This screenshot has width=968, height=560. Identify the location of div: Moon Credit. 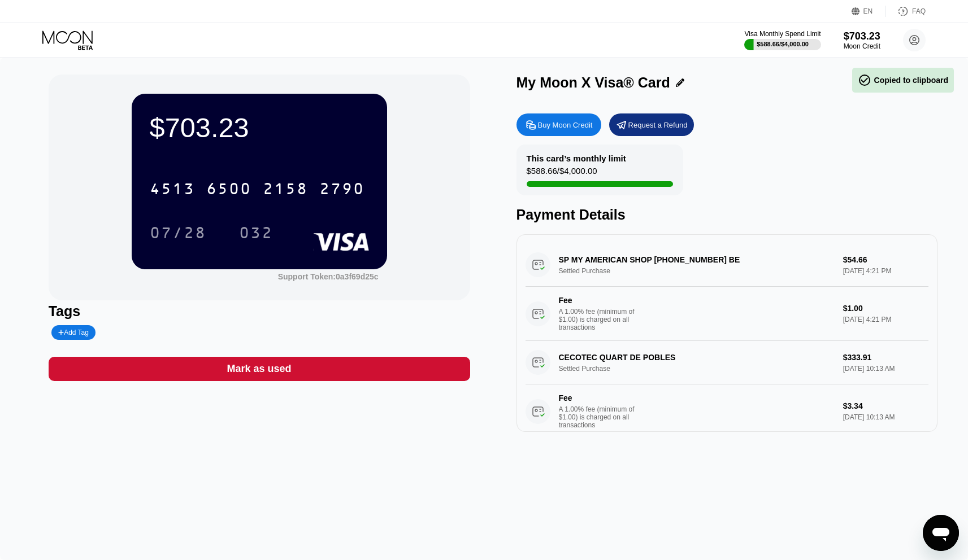
(862, 46).